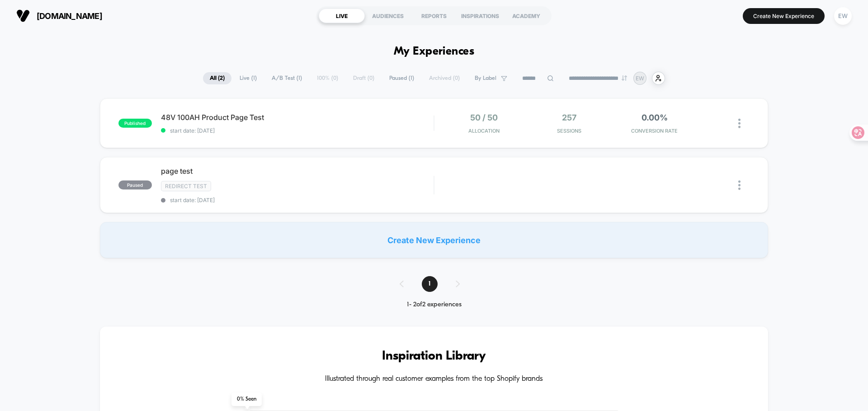 The height and width of the screenshot is (411, 868). I want to click on div: INSPIRATIONS, so click(479, 16).